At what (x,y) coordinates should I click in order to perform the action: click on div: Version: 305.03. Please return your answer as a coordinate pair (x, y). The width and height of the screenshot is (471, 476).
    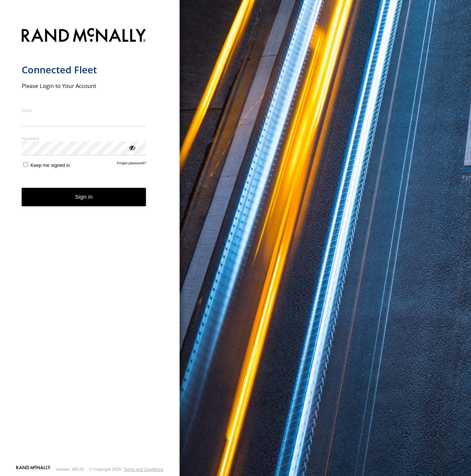
    Looking at the image, I should click on (70, 469).